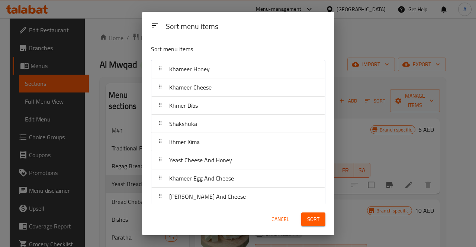 This screenshot has width=476, height=247. Describe the element at coordinates (280, 219) in the screenshot. I see `span: Cancel` at that location.